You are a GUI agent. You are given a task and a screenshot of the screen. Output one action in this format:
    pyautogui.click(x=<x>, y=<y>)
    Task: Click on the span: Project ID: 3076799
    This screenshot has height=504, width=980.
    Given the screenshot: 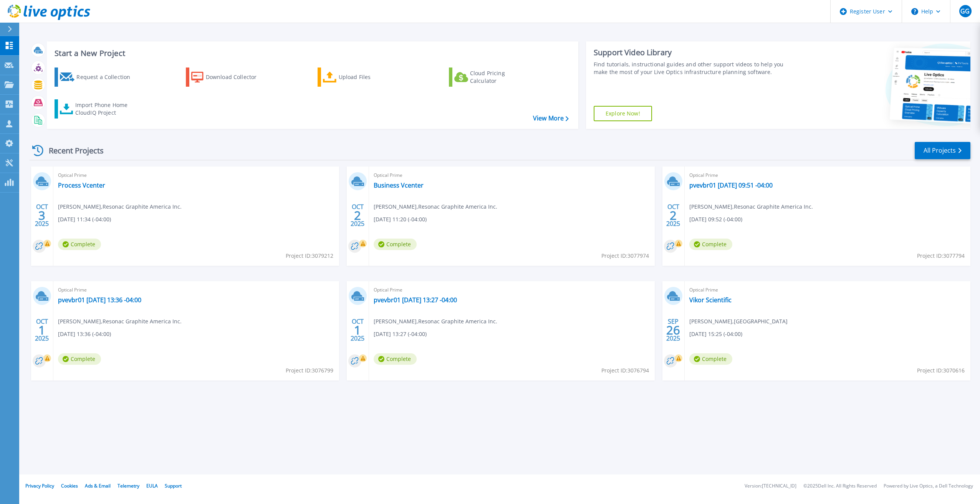 What is the action you would take?
    pyautogui.click(x=309, y=371)
    